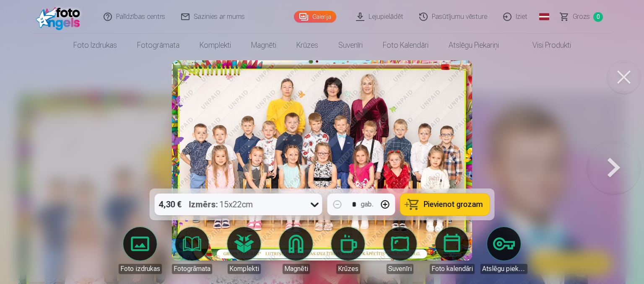 This screenshot has height=284, width=644. I want to click on span: 0, so click(598, 17).